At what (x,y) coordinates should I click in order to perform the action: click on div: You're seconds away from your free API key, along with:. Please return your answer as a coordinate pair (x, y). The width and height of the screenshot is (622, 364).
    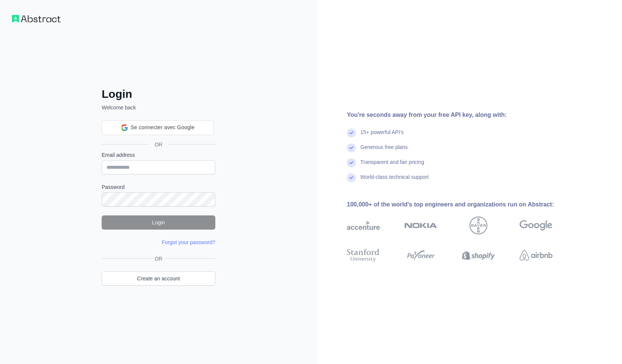
    Looking at the image, I should click on (462, 115).